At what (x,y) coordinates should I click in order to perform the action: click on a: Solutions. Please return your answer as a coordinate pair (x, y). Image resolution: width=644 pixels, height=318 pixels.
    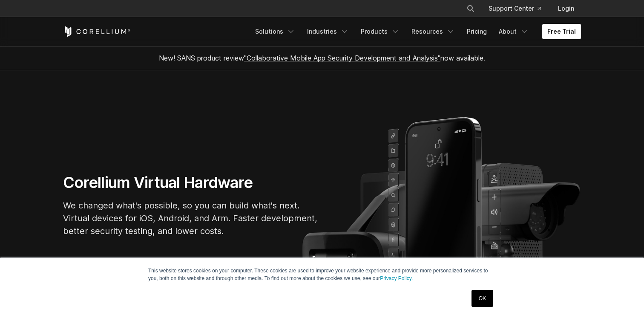
    Looking at the image, I should click on (275, 31).